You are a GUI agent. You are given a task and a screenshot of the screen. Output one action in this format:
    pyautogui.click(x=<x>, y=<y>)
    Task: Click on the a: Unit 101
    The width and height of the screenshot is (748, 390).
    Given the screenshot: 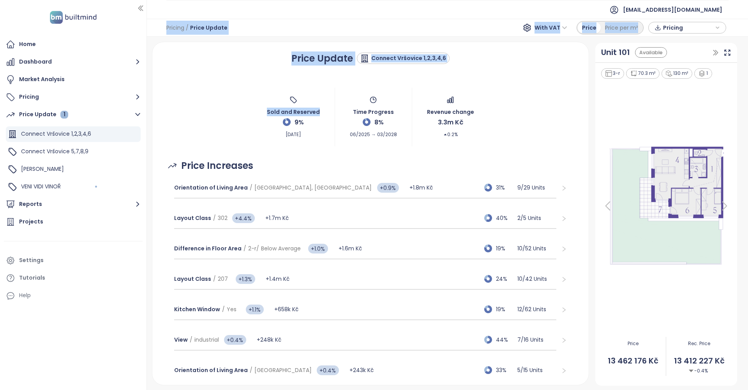 What is the action you would take?
    pyautogui.click(x=616, y=52)
    